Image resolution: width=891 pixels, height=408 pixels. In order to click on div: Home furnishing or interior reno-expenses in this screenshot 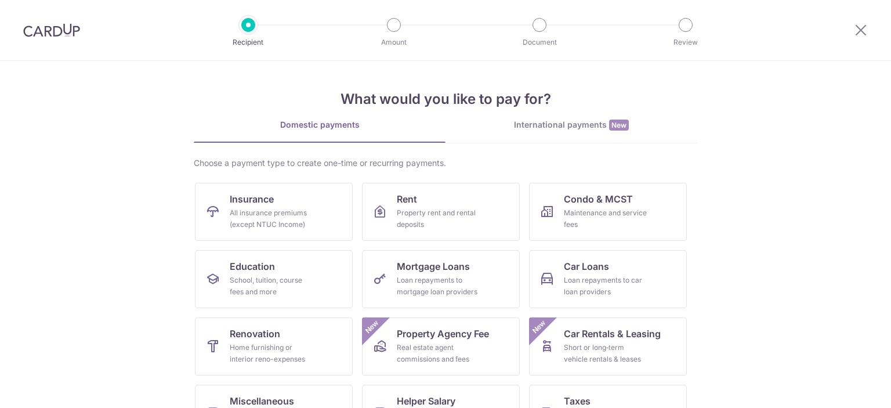, I will do `click(272, 353)`.